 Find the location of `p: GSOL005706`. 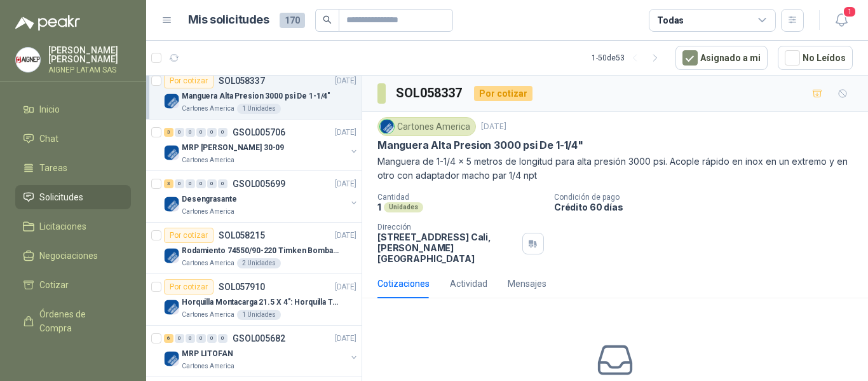

p: GSOL005706 is located at coordinates (259, 132).